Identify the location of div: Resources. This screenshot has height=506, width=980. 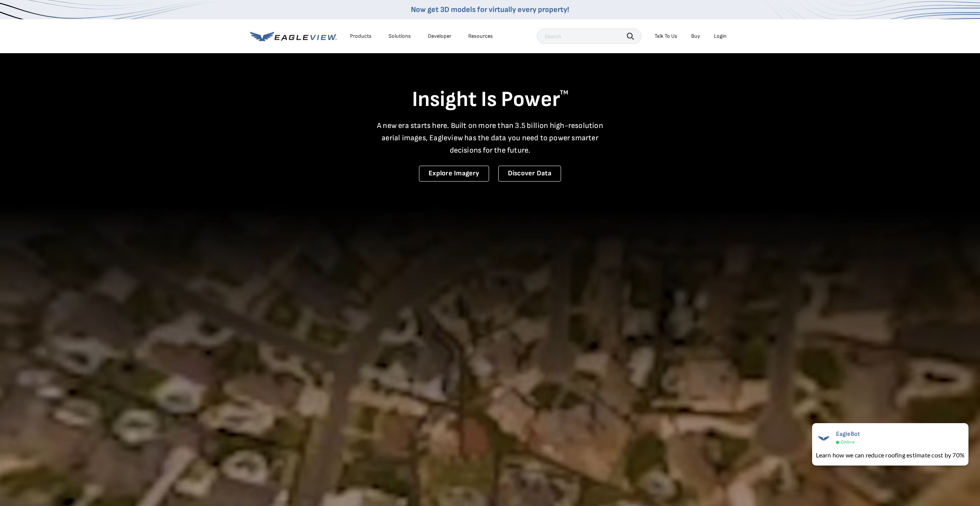
(480, 36).